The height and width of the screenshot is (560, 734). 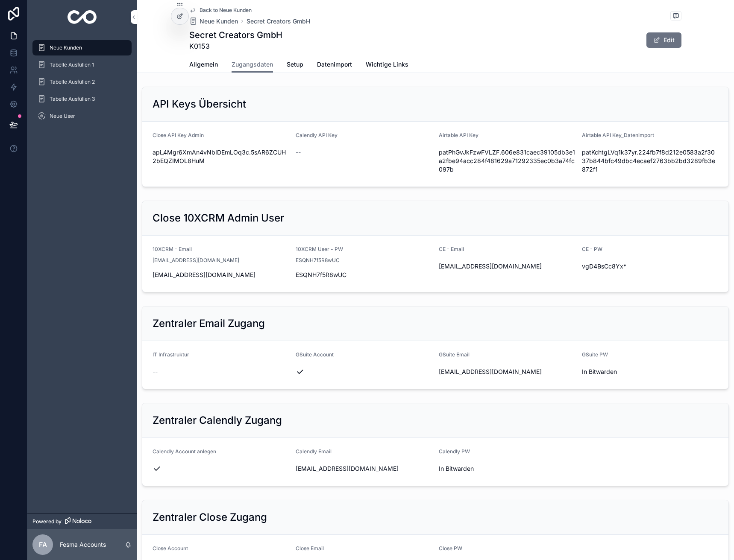 What do you see at coordinates (592, 249) in the screenshot?
I see `span: CE - PW` at bounding box center [592, 249].